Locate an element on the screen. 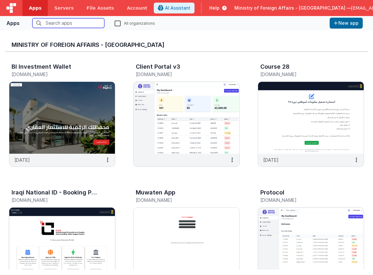 This screenshot has width=373, height=275. span: Help is located at coordinates (214, 8).